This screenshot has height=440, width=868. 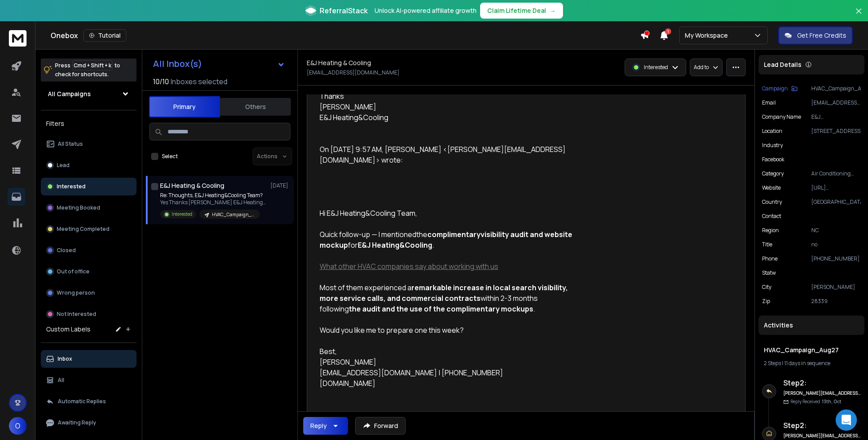 I want to click on p: Contact, so click(x=772, y=216).